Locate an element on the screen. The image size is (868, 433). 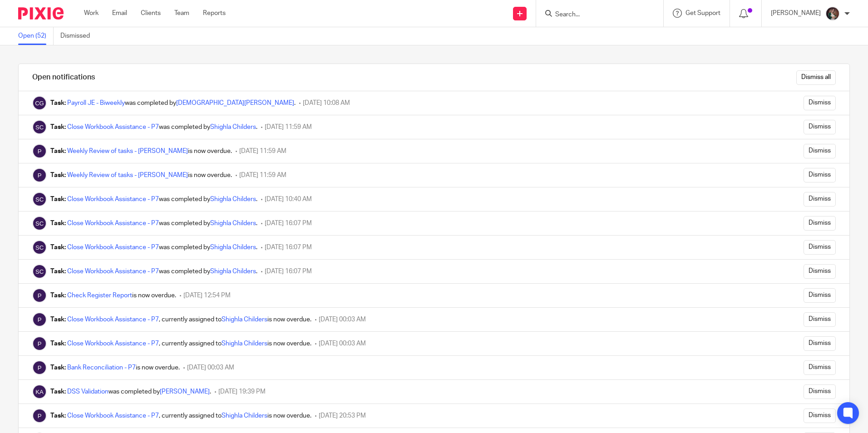
a: Reports is located at coordinates (214, 13).